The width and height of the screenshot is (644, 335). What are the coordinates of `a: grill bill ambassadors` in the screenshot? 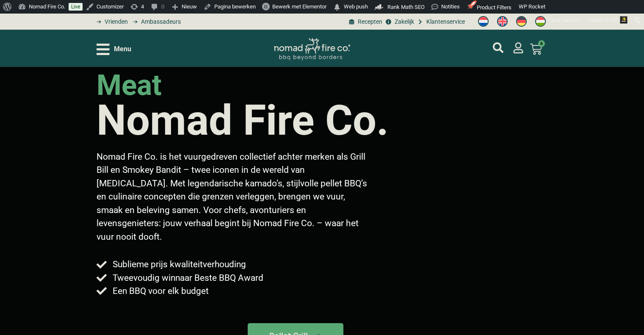 It's located at (156, 22).